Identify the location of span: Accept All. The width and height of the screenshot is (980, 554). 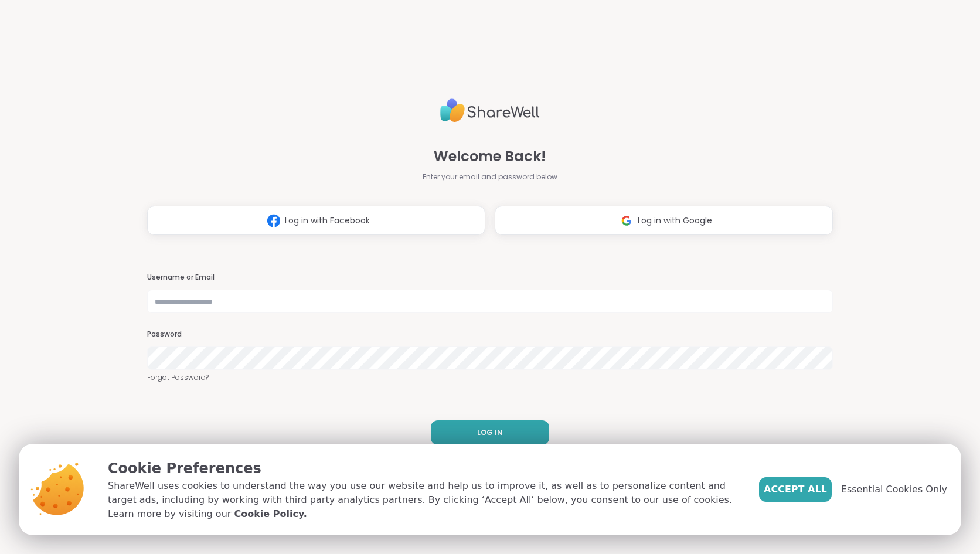
(796, 489).